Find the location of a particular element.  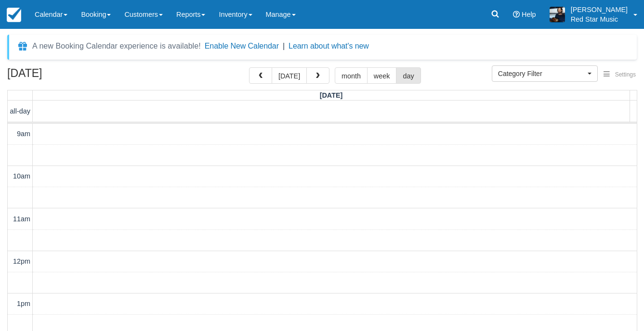

button: day is located at coordinates (408, 75).